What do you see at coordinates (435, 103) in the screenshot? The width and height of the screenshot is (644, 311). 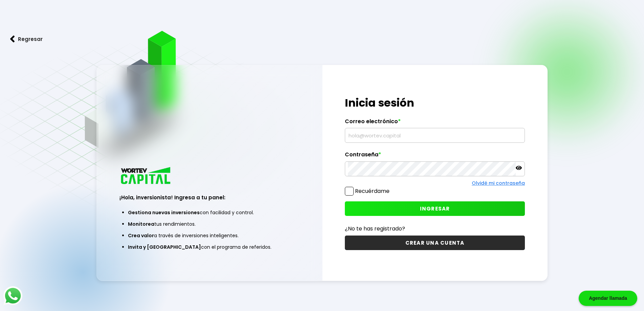 I see `h1: Inicia sesión` at bounding box center [435, 103].